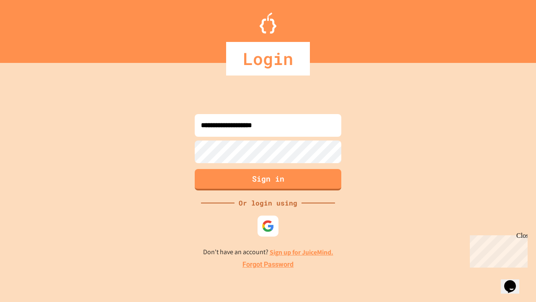 This screenshot has width=536, height=302. I want to click on a: Sign up for JuiceMind., so click(302, 252).